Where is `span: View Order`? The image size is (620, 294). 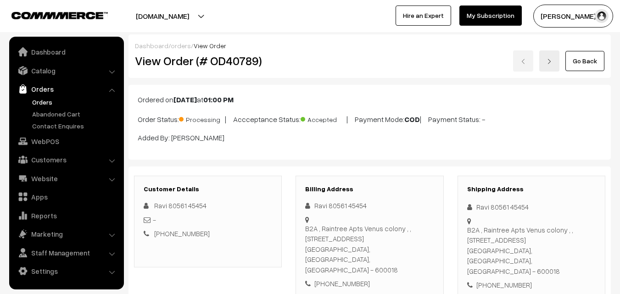
span: View Order is located at coordinates (210, 45).